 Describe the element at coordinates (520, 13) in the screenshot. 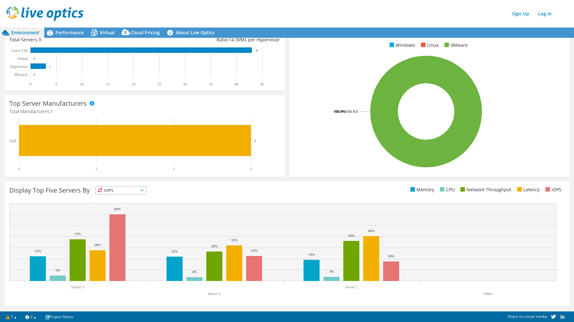

I see `a: Sign Up` at that location.